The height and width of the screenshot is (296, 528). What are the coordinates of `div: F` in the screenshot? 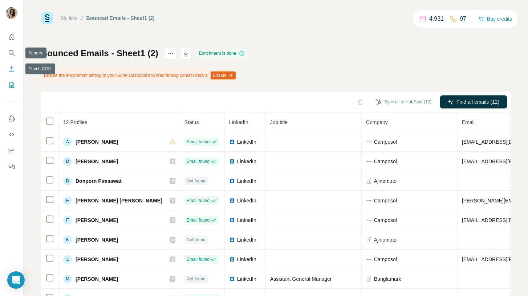 It's located at (67, 220).